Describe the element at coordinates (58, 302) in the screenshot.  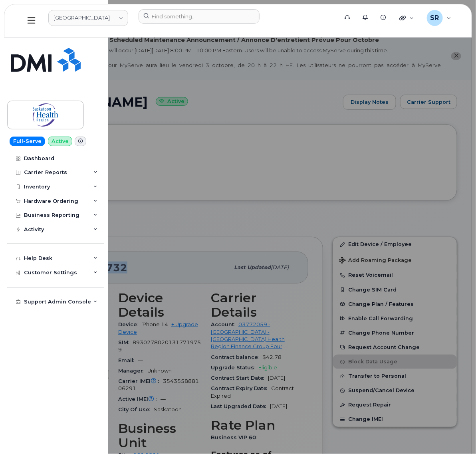
I see `div: Support Admin Console` at that location.